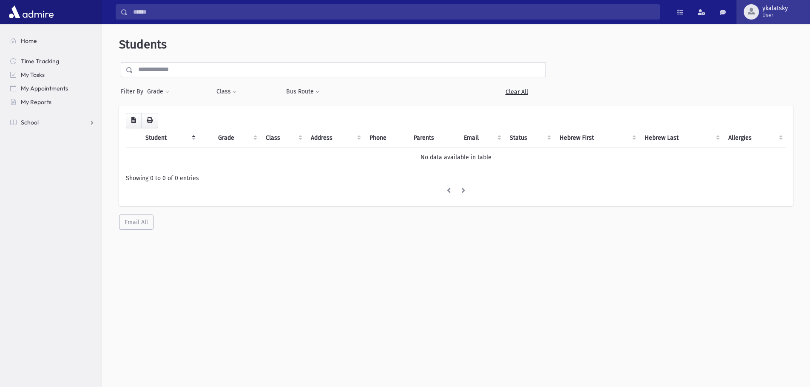 This screenshot has height=387, width=810. What do you see at coordinates (158, 92) in the screenshot?
I see `button: Grade` at bounding box center [158, 92].